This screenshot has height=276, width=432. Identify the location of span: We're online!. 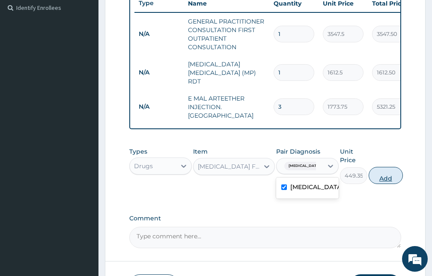
(84, 126).